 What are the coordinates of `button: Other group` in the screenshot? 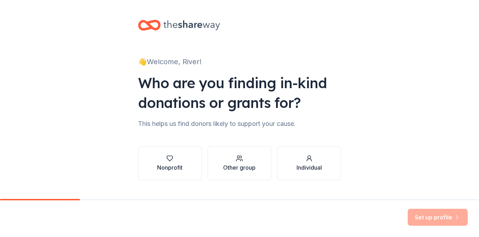 It's located at (240, 164).